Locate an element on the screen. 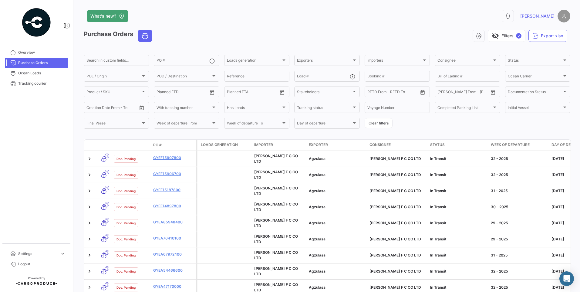 This screenshot has width=580, height=292. span: Ocean Loads is located at coordinates (42, 73).